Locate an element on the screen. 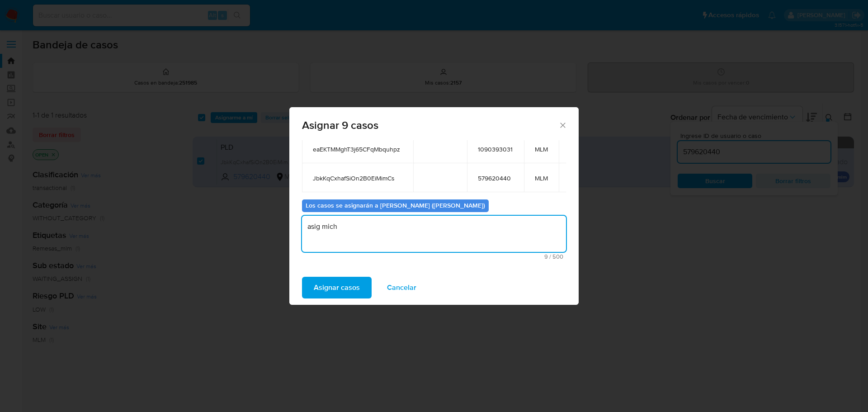 Image resolution: width=868 pixels, height=412 pixels. span: Cancelar is located at coordinates (402, 287).